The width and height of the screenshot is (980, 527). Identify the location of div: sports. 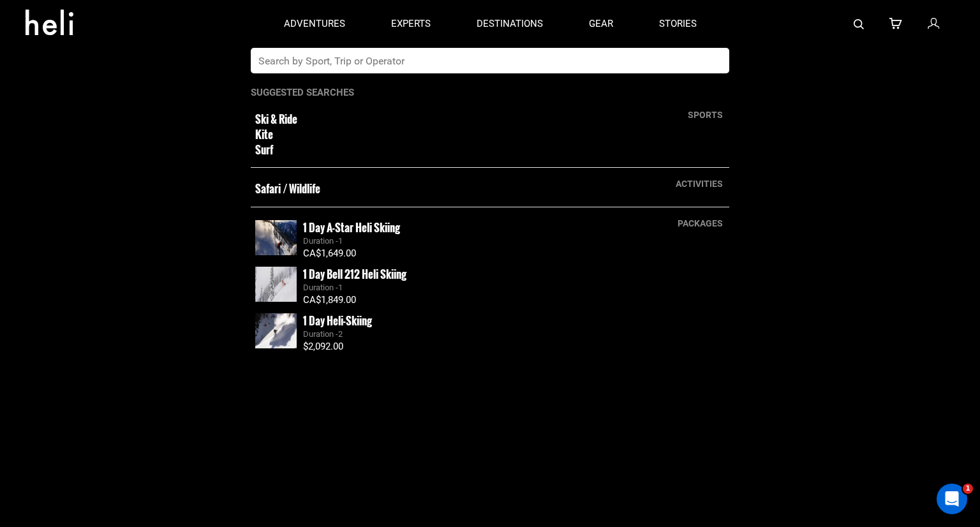
(705, 115).